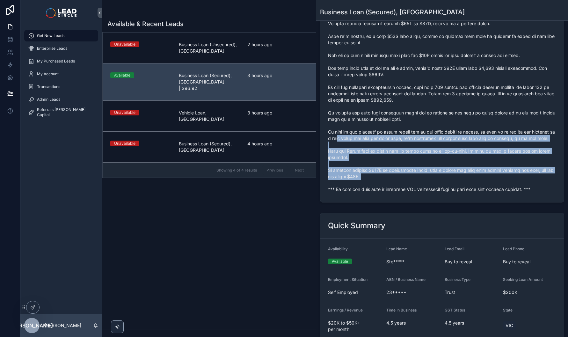  I want to click on span: Earnings / Revenue, so click(345, 310).